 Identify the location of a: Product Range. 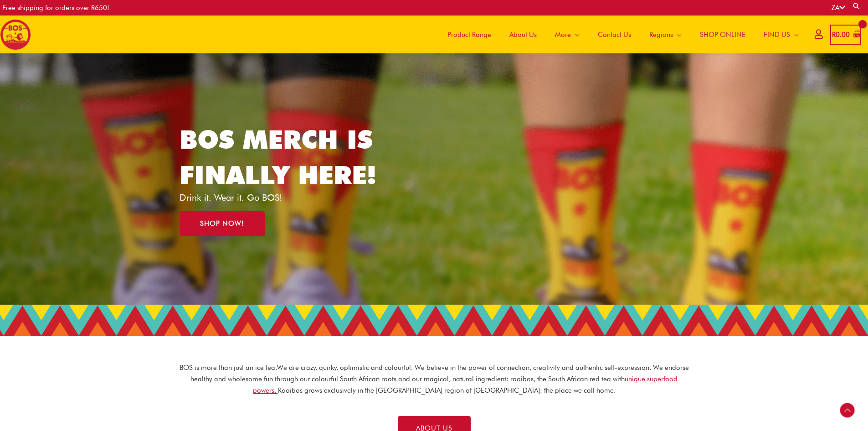
(470, 34).